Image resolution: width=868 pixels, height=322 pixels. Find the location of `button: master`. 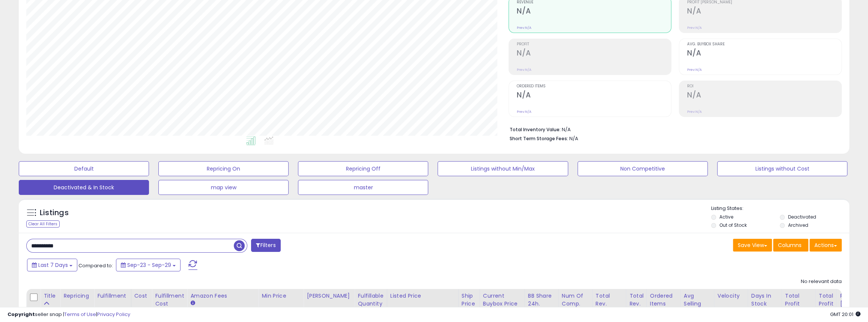

button: master is located at coordinates (363, 187).